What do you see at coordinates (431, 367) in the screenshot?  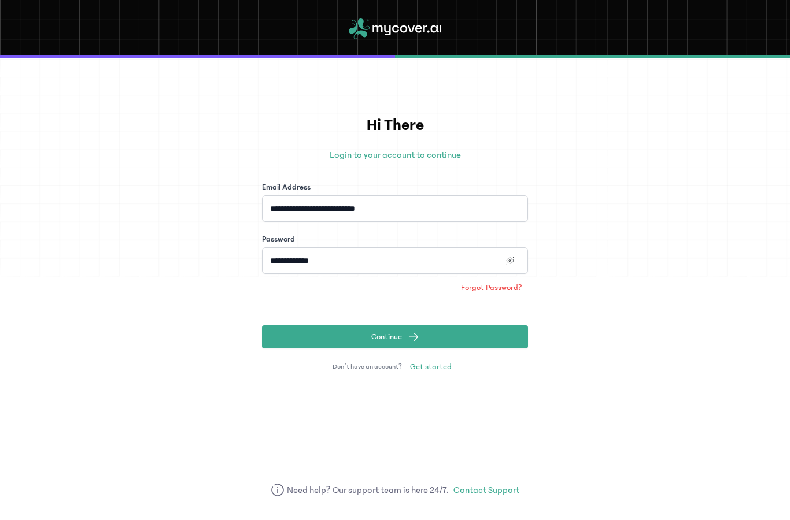 I see `a: Get started` at bounding box center [431, 367].